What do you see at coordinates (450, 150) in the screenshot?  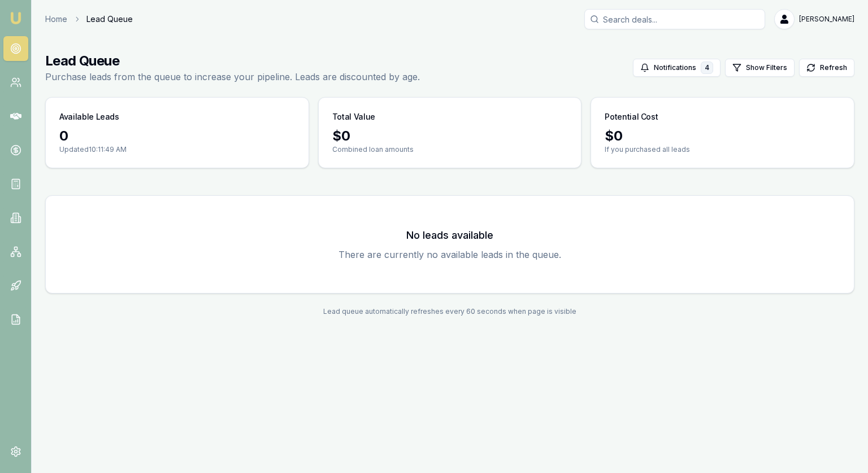 I see `p: Combined loan amounts` at bounding box center [450, 150].